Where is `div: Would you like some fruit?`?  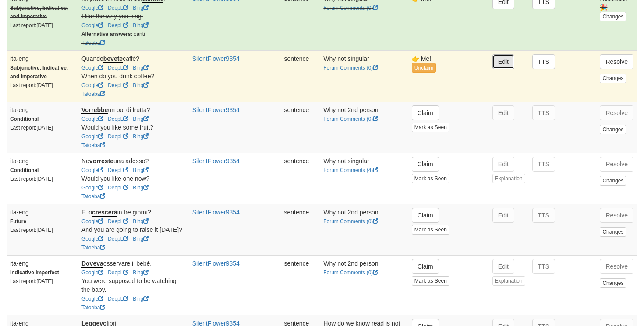
div: Would you like some fruit? is located at coordinates (133, 127).